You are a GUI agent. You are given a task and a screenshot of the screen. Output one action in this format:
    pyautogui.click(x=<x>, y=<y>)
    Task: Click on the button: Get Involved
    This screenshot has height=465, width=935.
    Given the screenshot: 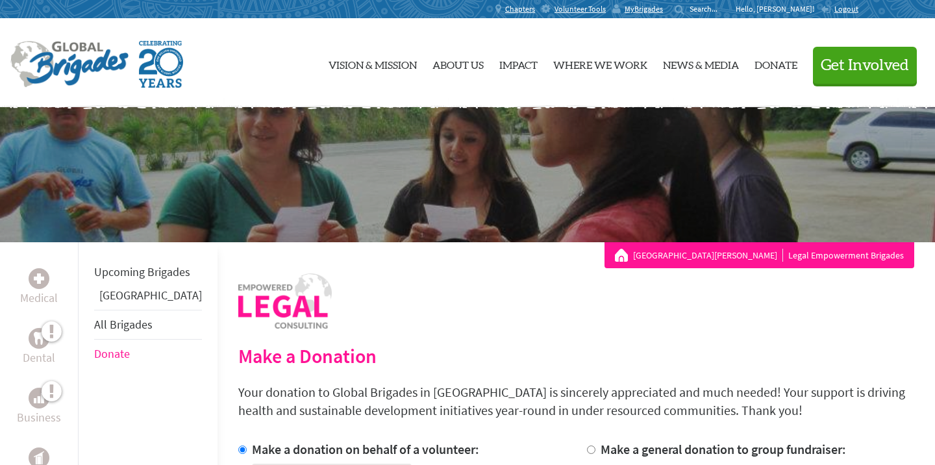 What is the action you would take?
    pyautogui.click(x=865, y=65)
    